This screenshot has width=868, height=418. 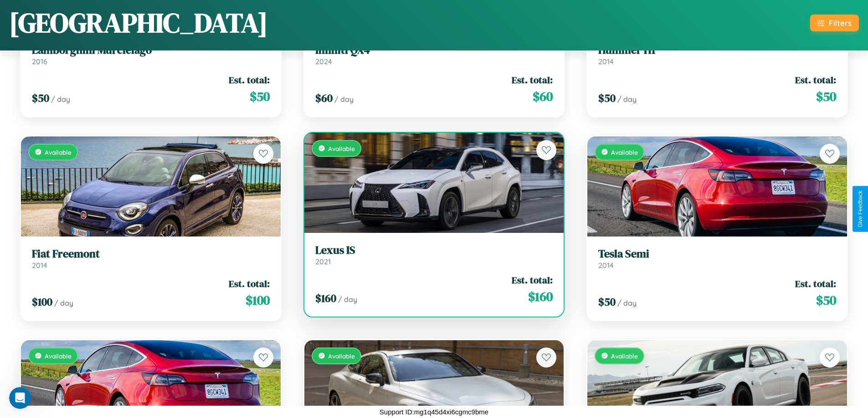 I want to click on a: Fiat Freemont2014, so click(x=151, y=258).